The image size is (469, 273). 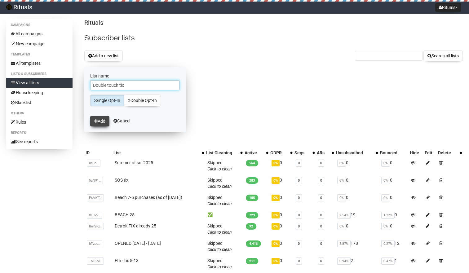 I want to click on td: 2, so click(x=357, y=264).